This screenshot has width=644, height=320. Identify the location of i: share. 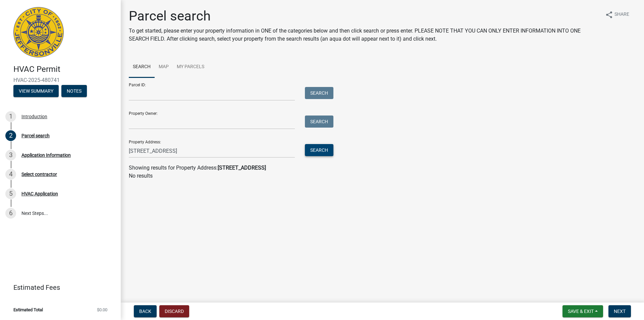
(609, 15).